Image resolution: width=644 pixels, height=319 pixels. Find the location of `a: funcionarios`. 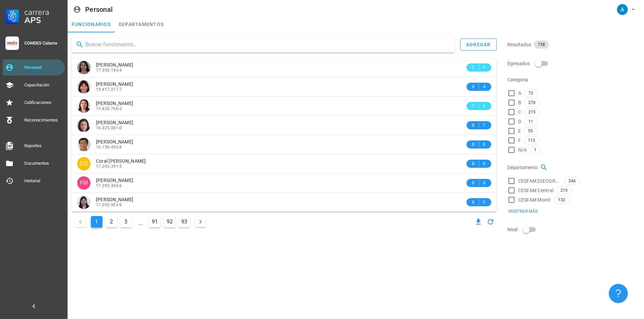

a: funcionarios is located at coordinates (91, 24).